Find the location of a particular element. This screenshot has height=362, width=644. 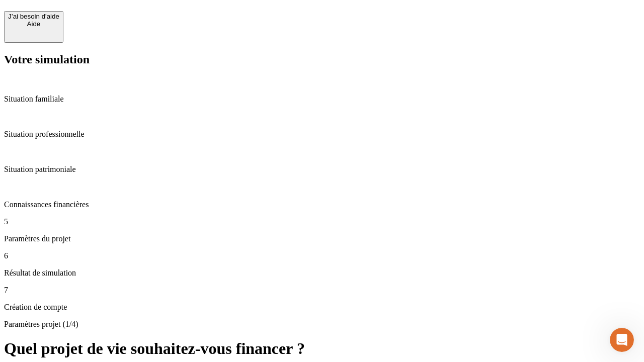

p: 7 is located at coordinates (322, 290).